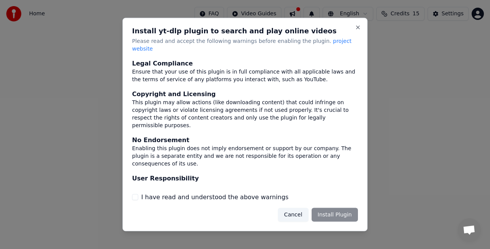 Image resolution: width=490 pixels, height=249 pixels. Describe the element at coordinates (245, 45) in the screenshot. I see `p: Please read and accept the following warnings before enabling the plugin.` at that location.